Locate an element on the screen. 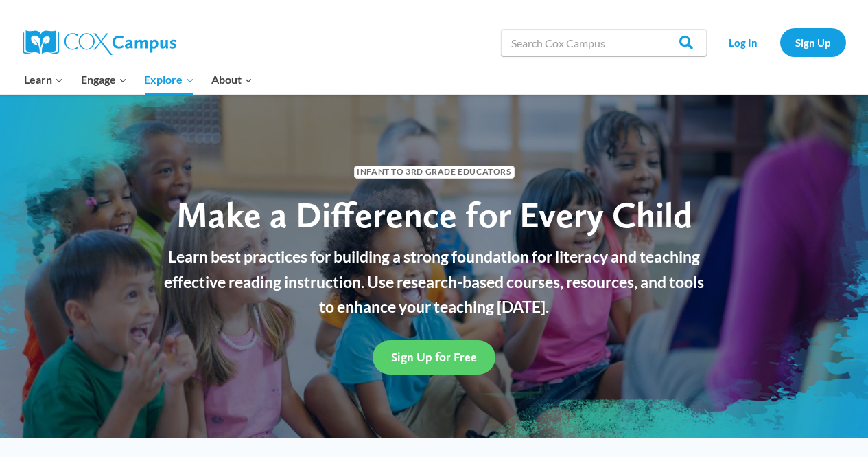 The image size is (868, 457). span: About is located at coordinates (232, 80).